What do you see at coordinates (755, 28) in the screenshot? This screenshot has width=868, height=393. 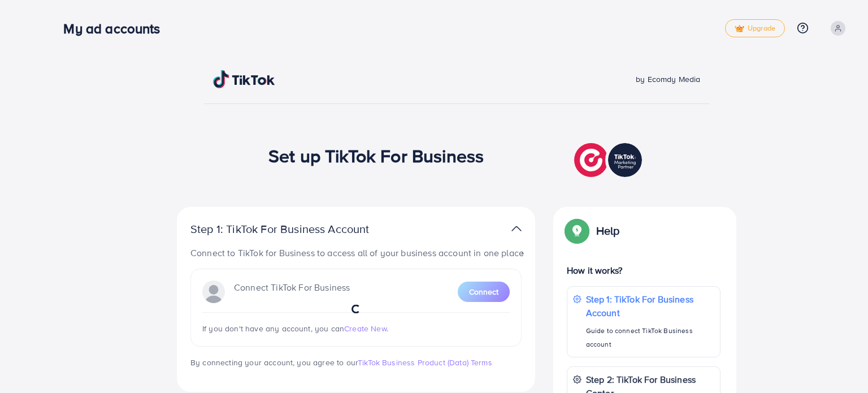 I see `a: tickUpgrade` at bounding box center [755, 28].